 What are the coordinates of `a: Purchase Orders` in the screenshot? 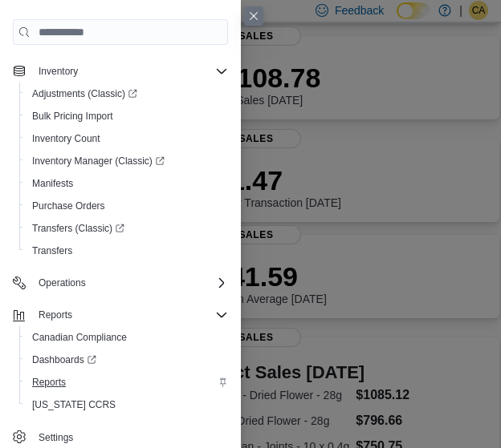 It's located at (68, 207).